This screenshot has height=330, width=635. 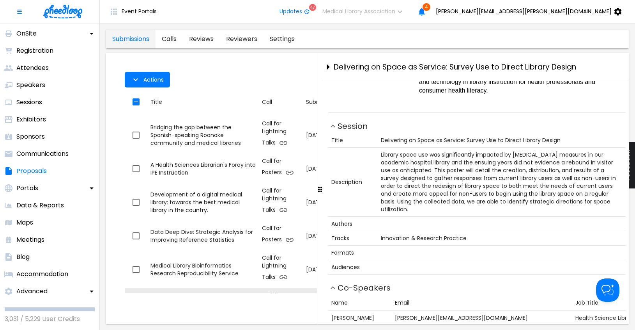 What do you see at coordinates (365, 12) in the screenshot?
I see `button: Medical Library Association` at bounding box center [365, 12].